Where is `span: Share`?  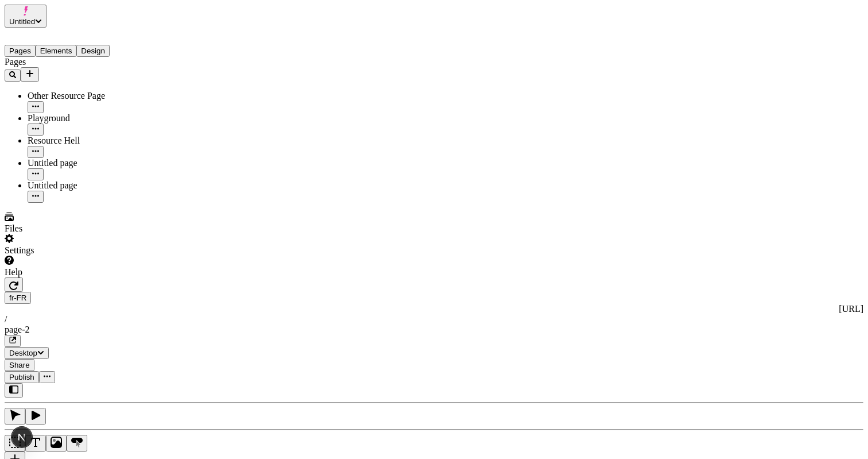 span: Share is located at coordinates (20, 365).